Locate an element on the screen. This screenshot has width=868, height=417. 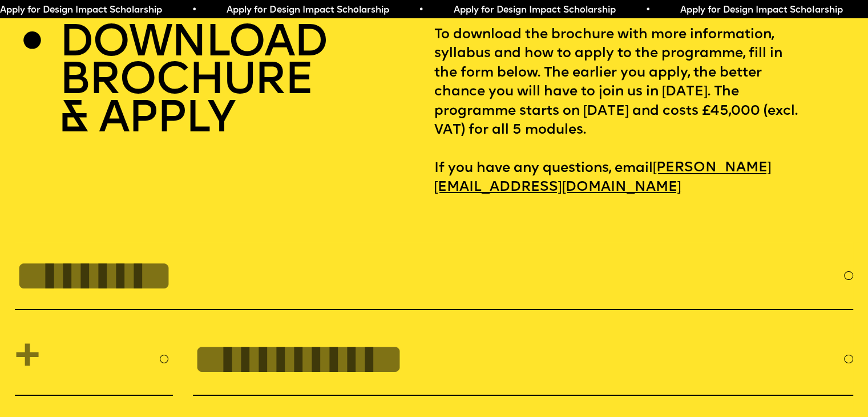
p: To download the brochure with more information, syllabus and how to apply to the programme, fill ... is located at coordinates (644, 111).